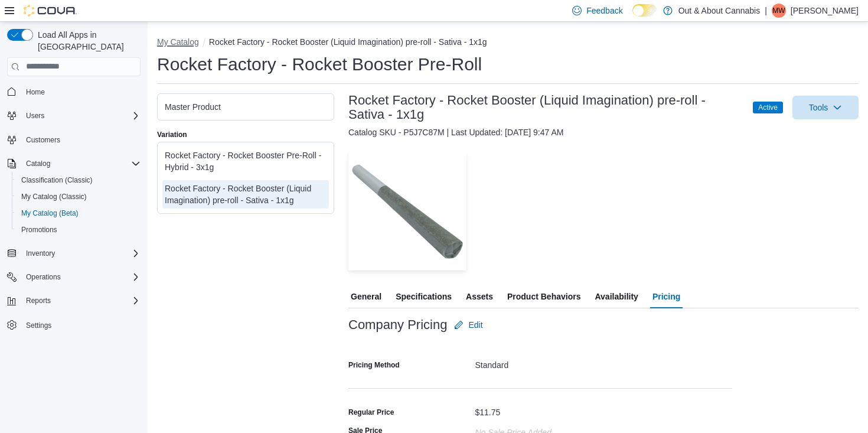 The height and width of the screenshot is (433, 868). What do you see at coordinates (348, 42) in the screenshot?
I see `button: Rocket Factory - Rocket Booster (Liquid Imagination) pre-roll - Sativa - 1x1g` at bounding box center [348, 42].